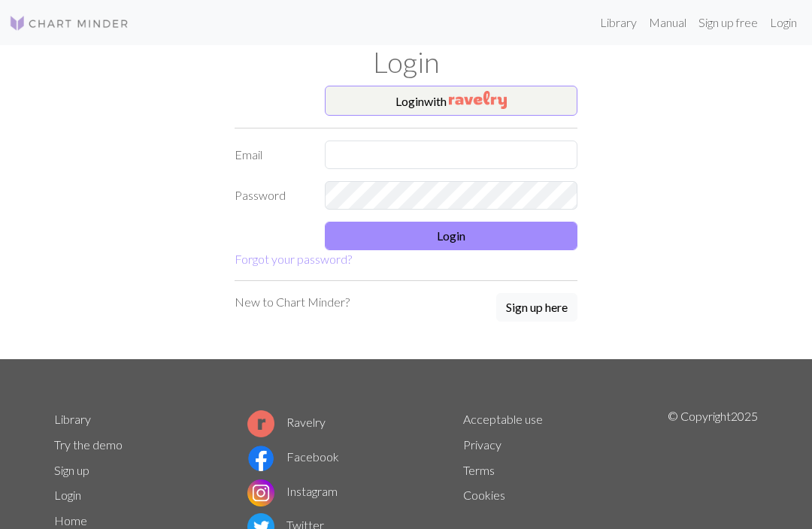 The image size is (812, 529). I want to click on img: Ravelry logo, so click(261, 424).